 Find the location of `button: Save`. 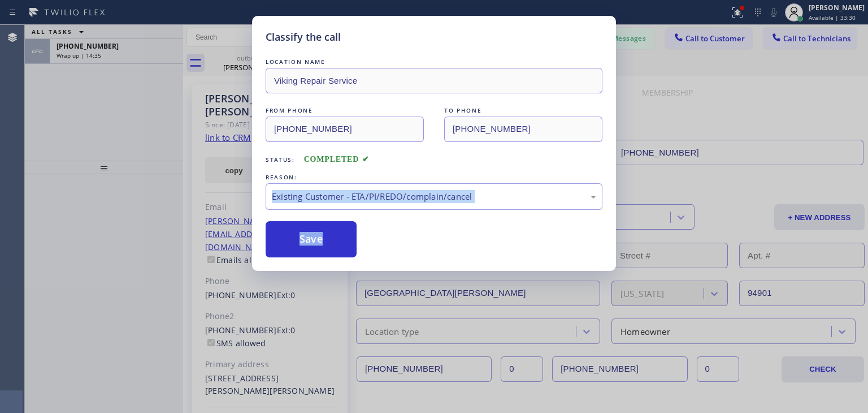

button: Save is located at coordinates (311, 239).